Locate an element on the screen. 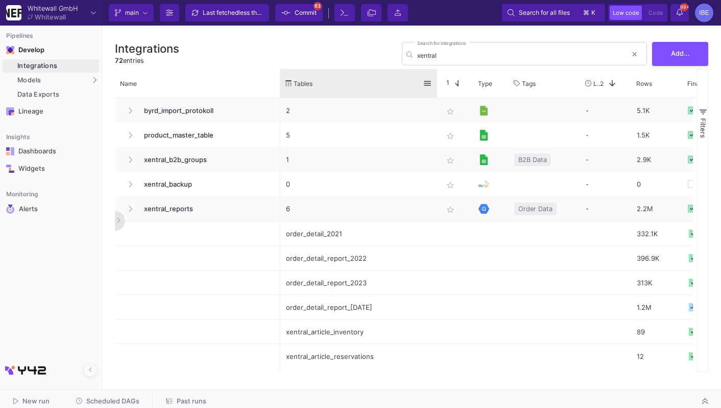 Image resolution: width=721 pixels, height=408 pixels. span: Tags is located at coordinates (529, 83).